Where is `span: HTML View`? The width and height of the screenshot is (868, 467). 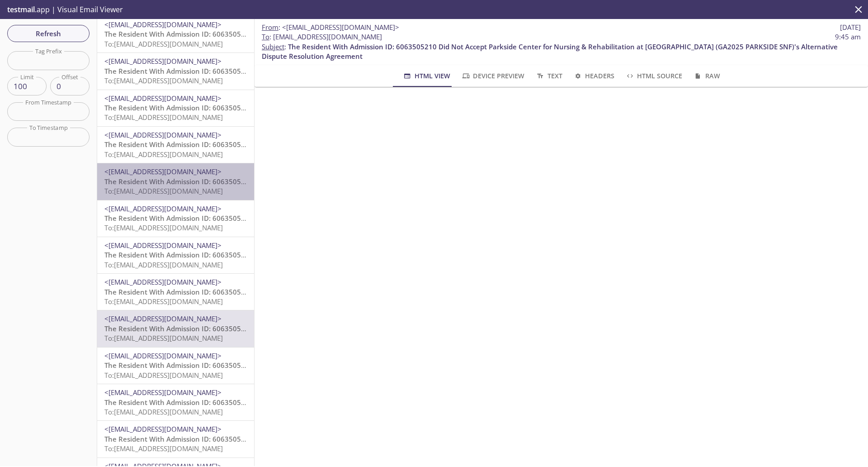
span: HTML View is located at coordinates (426, 76).